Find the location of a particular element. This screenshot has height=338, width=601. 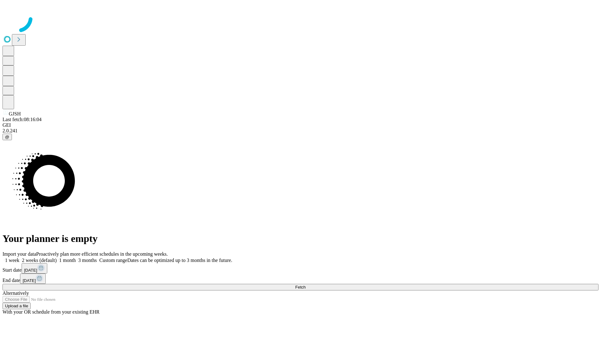

span: 1 month is located at coordinates (67, 260).